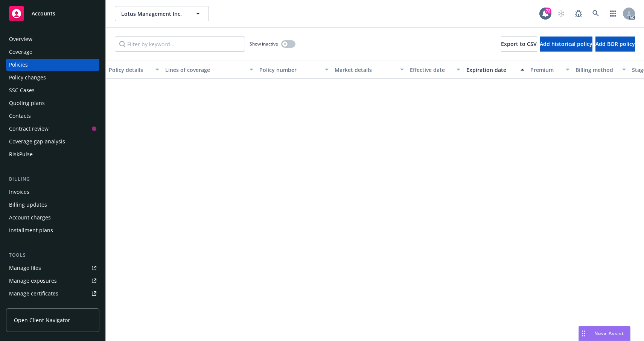  What do you see at coordinates (205, 70) in the screenshot?
I see `div: Lines of coverage` at bounding box center [205, 70].